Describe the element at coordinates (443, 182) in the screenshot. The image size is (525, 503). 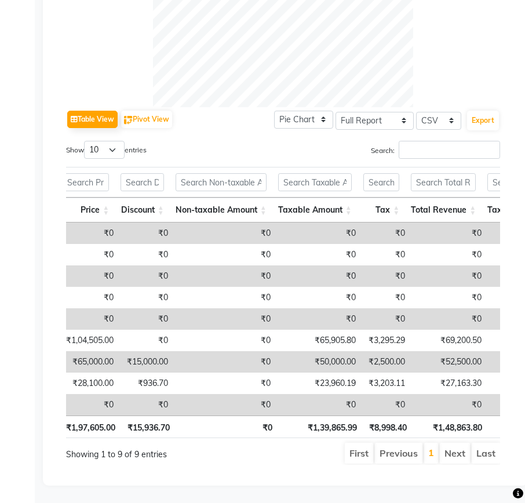
I see `input: Search Total Revenue` at that location.